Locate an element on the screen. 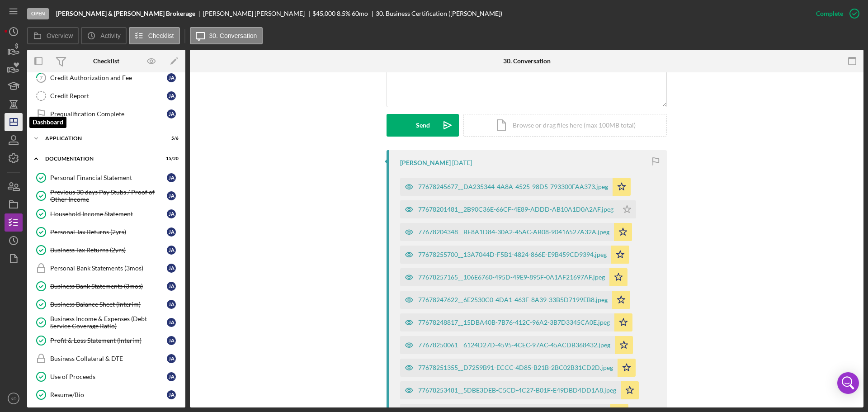  button: KD is located at coordinates (14, 398).